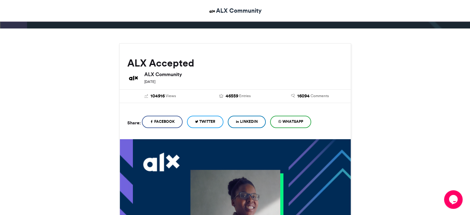 The width and height of the screenshot is (470, 215). Describe the element at coordinates (205, 122) in the screenshot. I see `a: Twitter` at that location.